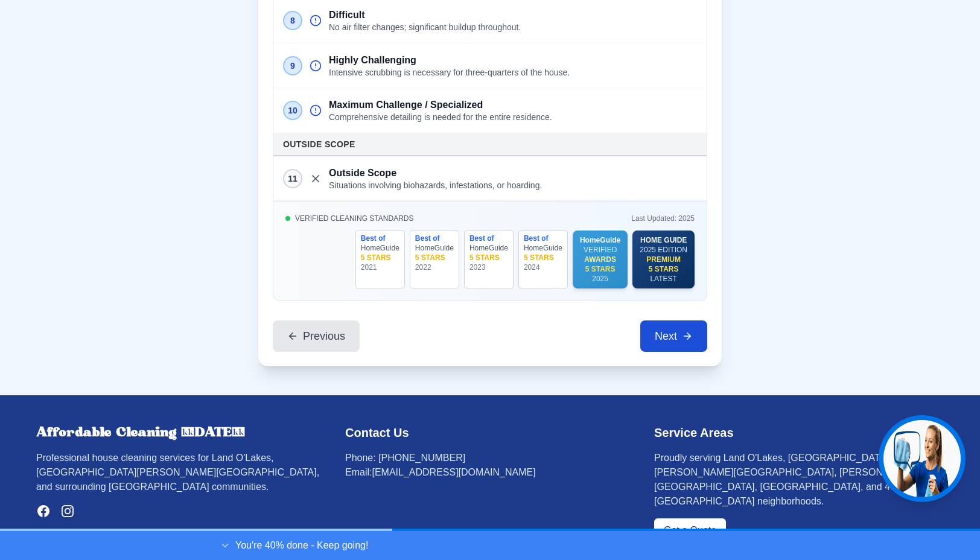  Describe the element at coordinates (663, 250) in the screenshot. I see `div: 2025 EDITION` at that location.